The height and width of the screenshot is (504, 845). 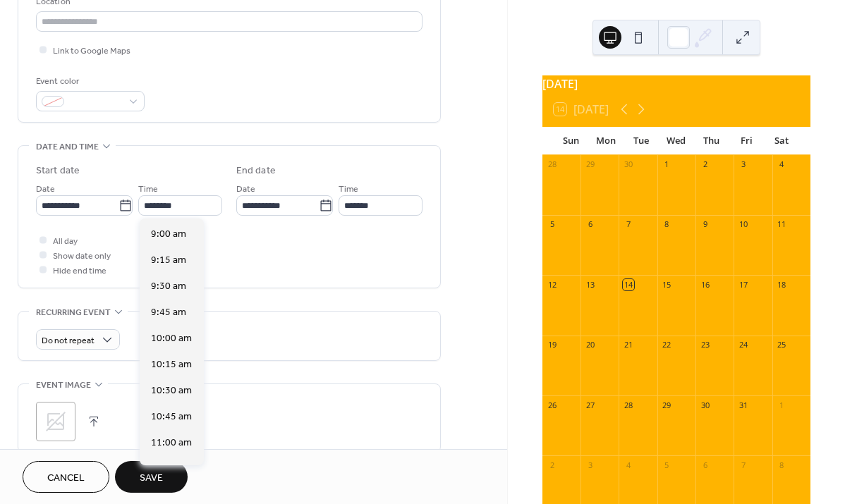 I want to click on div: Start date, so click(x=58, y=171).